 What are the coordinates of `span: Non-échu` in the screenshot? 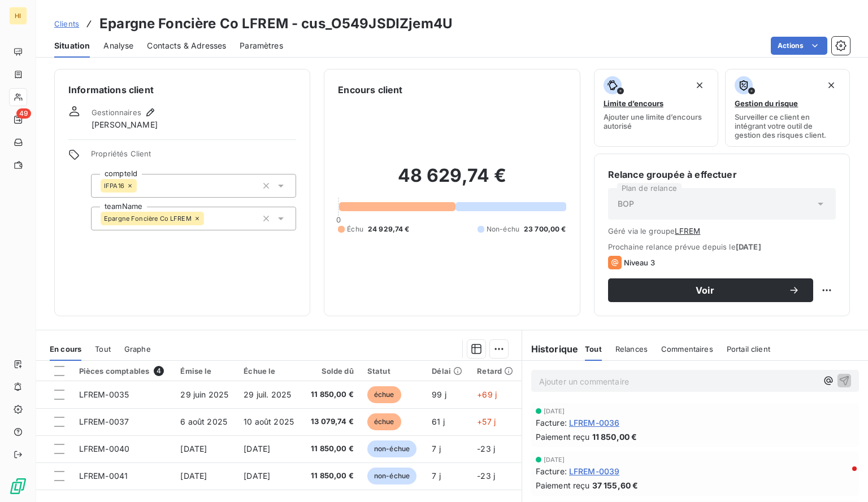 It's located at (503, 229).